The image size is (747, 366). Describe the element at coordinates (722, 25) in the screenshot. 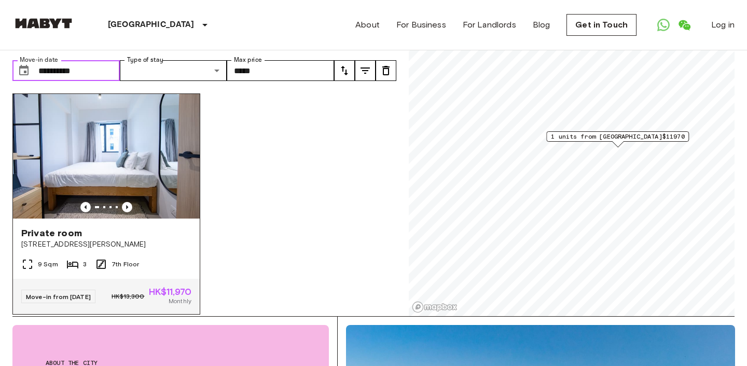

I see `a: Log in` at that location.